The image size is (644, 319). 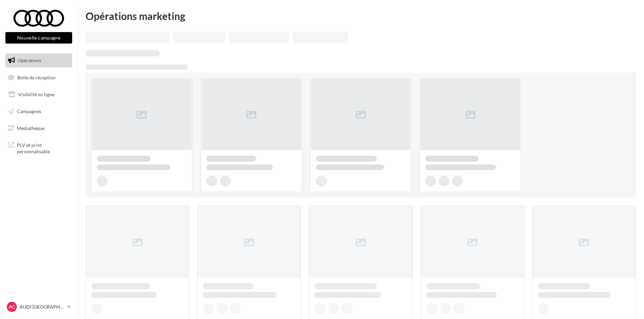 What do you see at coordinates (29, 60) in the screenshot?
I see `span: Opérations` at bounding box center [29, 60].